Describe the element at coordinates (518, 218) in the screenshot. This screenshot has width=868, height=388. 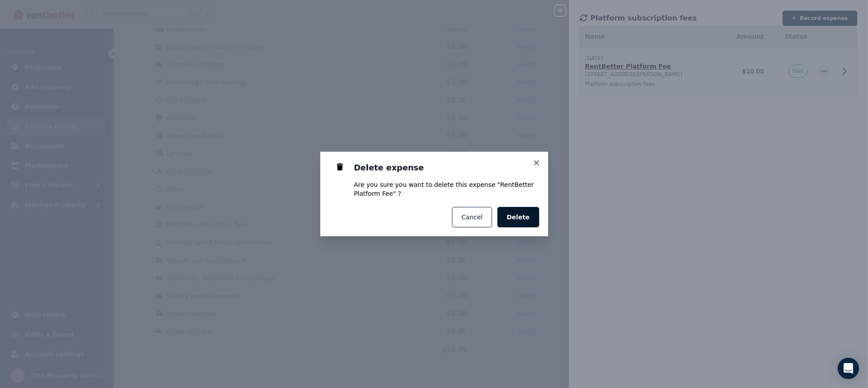
I see `button: Delete` at that location.